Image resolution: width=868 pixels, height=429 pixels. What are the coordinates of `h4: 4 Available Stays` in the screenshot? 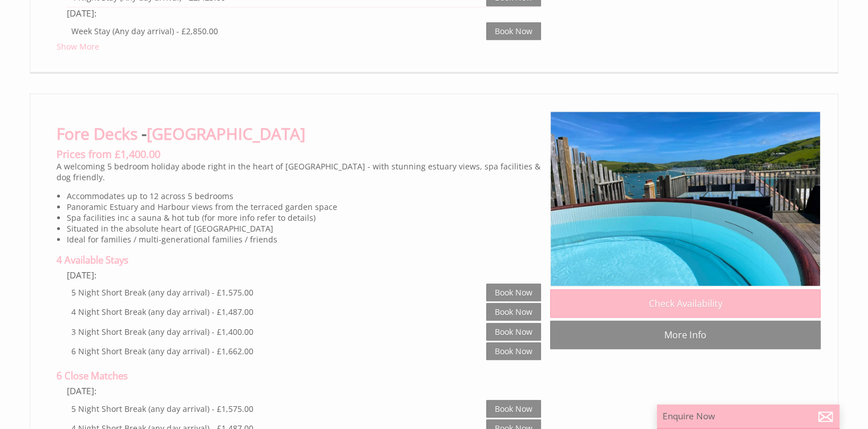 It's located at (298, 261).